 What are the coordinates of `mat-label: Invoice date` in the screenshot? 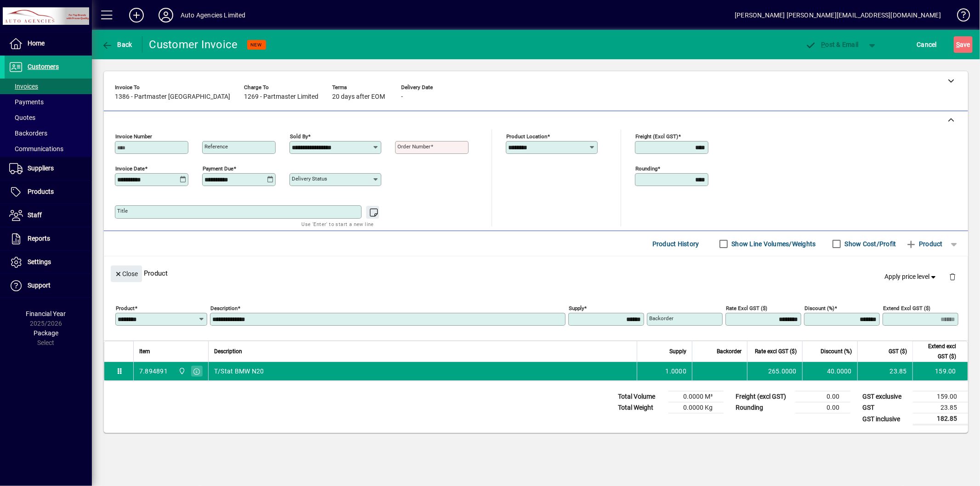 It's located at (130, 168).